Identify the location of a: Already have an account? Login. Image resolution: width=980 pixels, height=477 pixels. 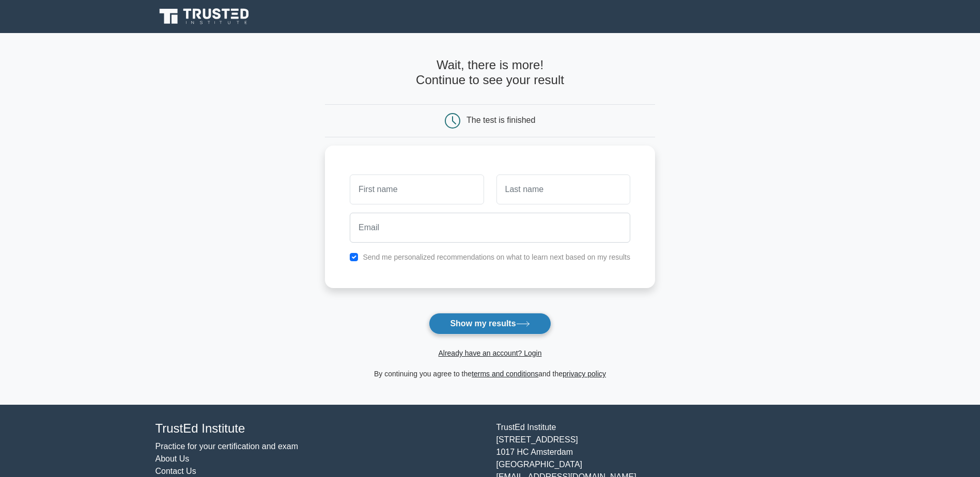
(490, 353).